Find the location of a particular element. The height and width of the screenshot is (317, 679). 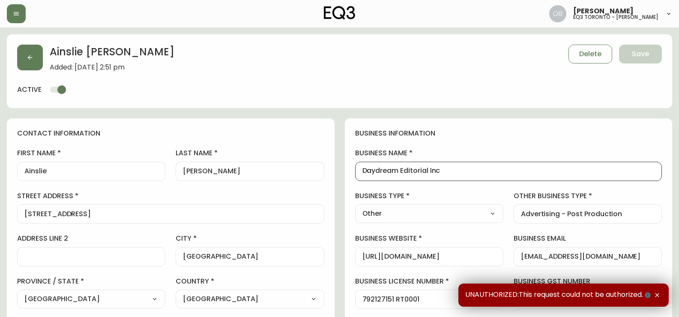

label: country is located at coordinates (250, 281).